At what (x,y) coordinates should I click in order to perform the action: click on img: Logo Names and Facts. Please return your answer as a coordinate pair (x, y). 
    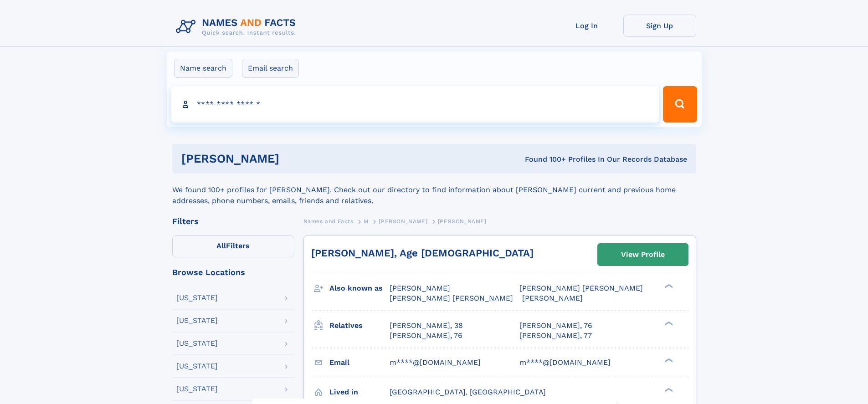
    Looking at the image, I should click on (238, 27).